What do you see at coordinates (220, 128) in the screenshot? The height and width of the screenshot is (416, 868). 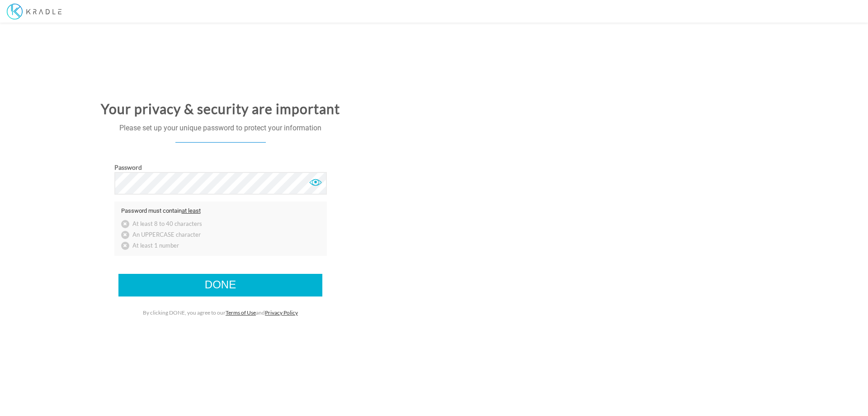 I see `p: Please set up your unique password to protect your information` at bounding box center [220, 128].